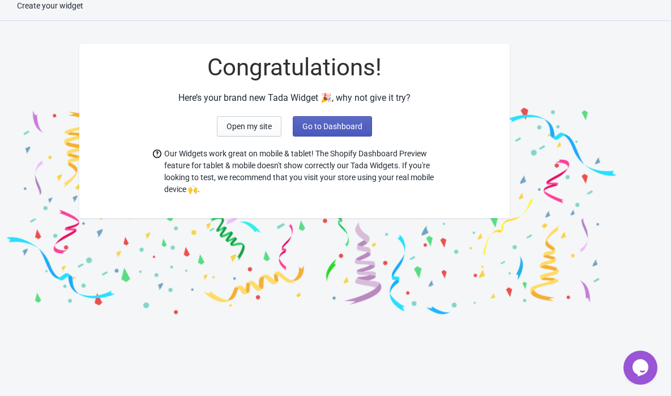 This screenshot has width=671, height=396. I want to click on div: Congratulations!, so click(294, 67).